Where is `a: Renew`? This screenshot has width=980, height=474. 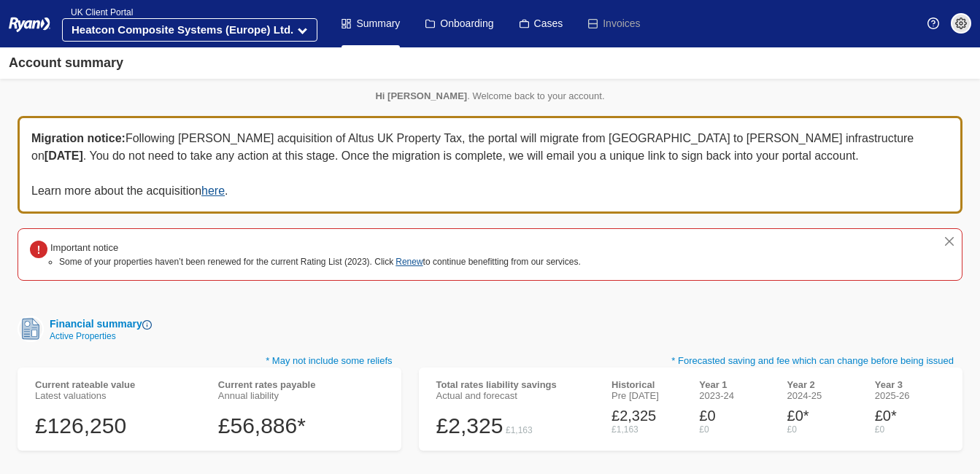
a: Renew is located at coordinates (408, 262).